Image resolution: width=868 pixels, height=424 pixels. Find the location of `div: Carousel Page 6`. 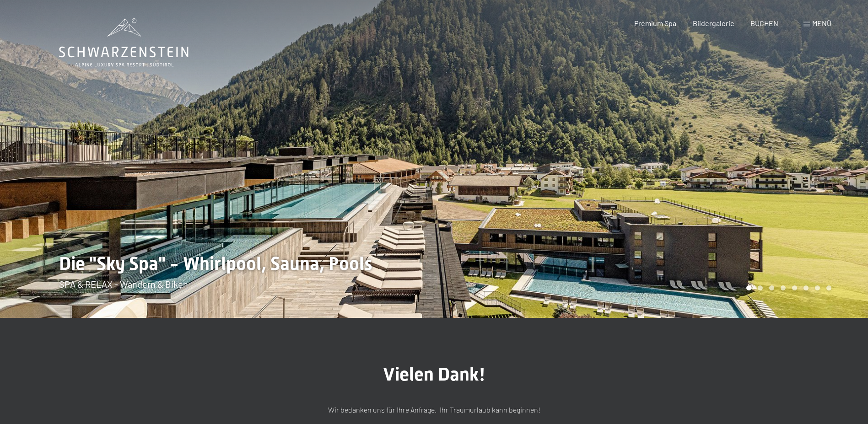

div: Carousel Page 6 is located at coordinates (806, 288).